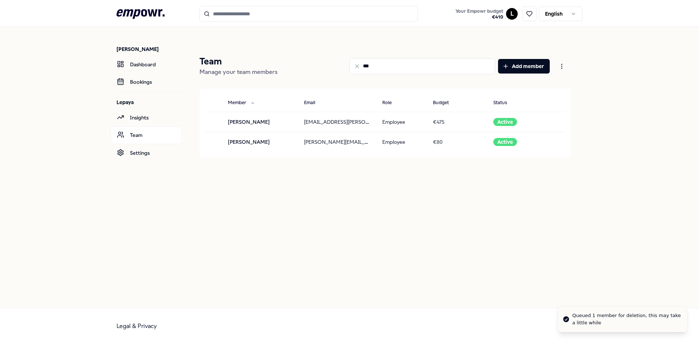  What do you see at coordinates (479, 17) in the screenshot?
I see `span: € 410` at bounding box center [479, 17].